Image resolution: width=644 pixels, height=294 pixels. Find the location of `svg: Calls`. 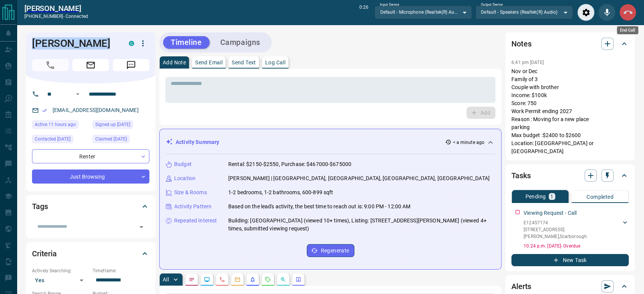

svg: Calls is located at coordinates (222, 280).